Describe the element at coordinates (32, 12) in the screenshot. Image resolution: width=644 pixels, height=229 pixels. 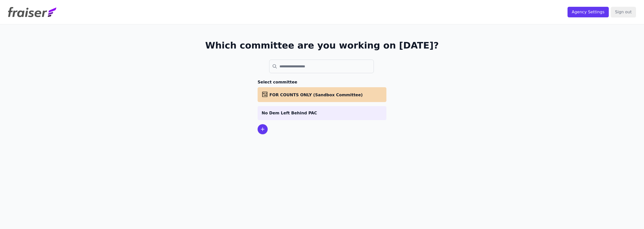
I see `img: Fraiser Logo` at that location.